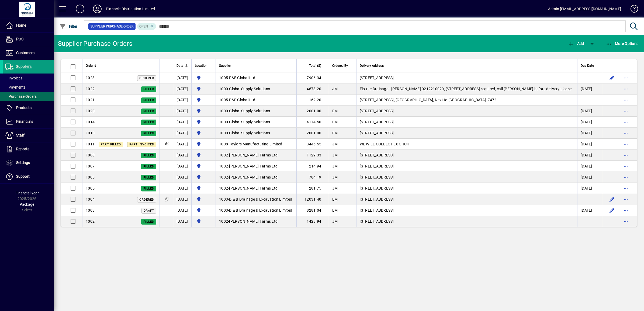  I want to click on span: Products, so click(24, 107).